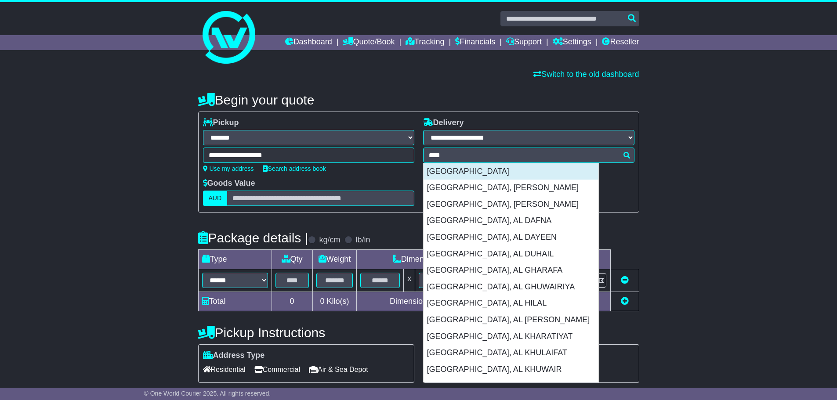 Image resolution: width=837 pixels, height=400 pixels. What do you see at coordinates (338, 369) in the screenshot?
I see `span: Air & Sea Depot` at bounding box center [338, 369].